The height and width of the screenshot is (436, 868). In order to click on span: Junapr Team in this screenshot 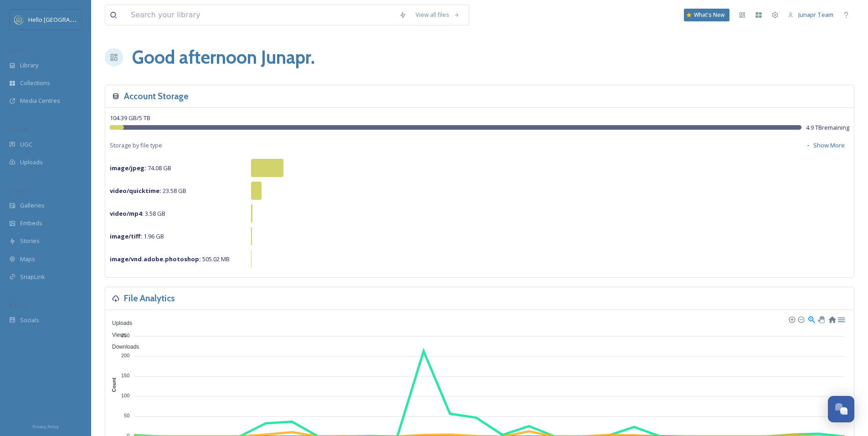, I will do `click(815, 15)`.